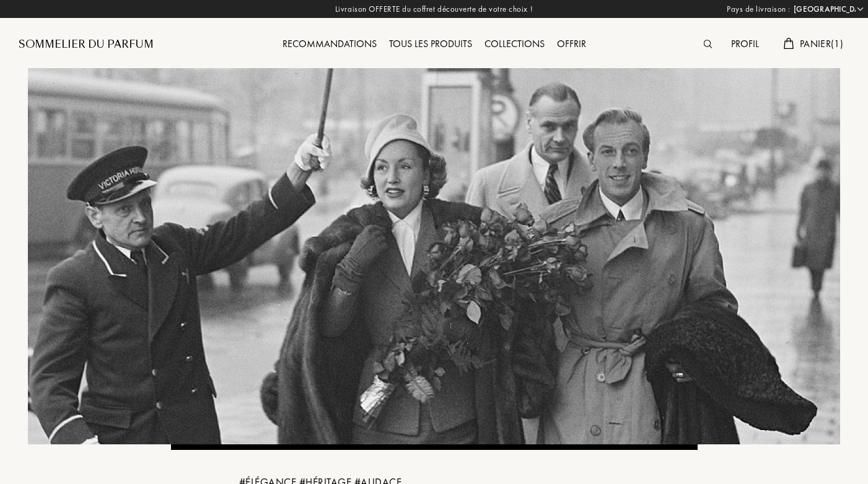 The height and width of the screenshot is (484, 868). What do you see at coordinates (708, 44) in the screenshot?
I see `img: search_icn.svg` at bounding box center [708, 44].